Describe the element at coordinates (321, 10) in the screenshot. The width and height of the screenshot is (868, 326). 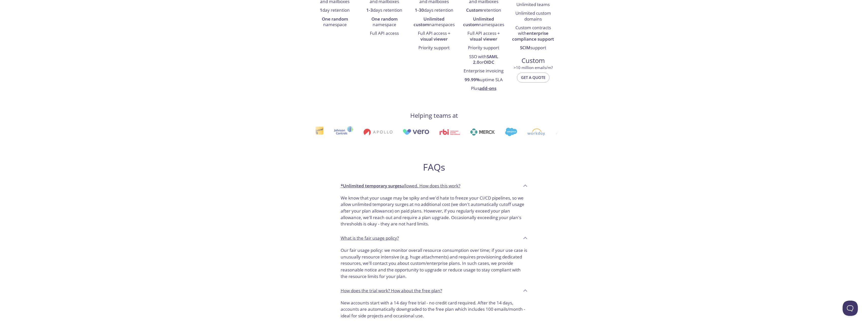
I see `strong: 1` at that location.